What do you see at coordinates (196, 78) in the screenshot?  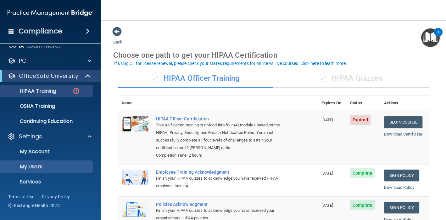 I see `div: HIPAA Officer Training` at bounding box center [196, 78].